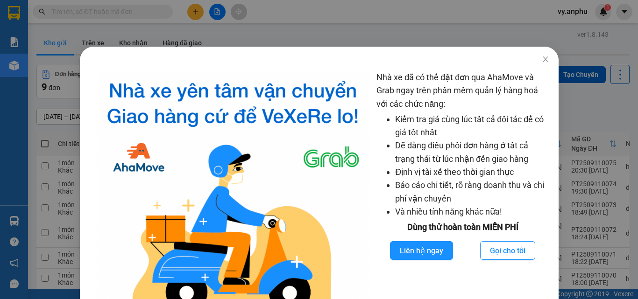 Image resolution: width=638 pixels, height=299 pixels. I want to click on li: Dễ dàng điều phối đơn hàng ở tất cả trạng thái từ lúc nhận đến giao hàng, so click(472, 152).